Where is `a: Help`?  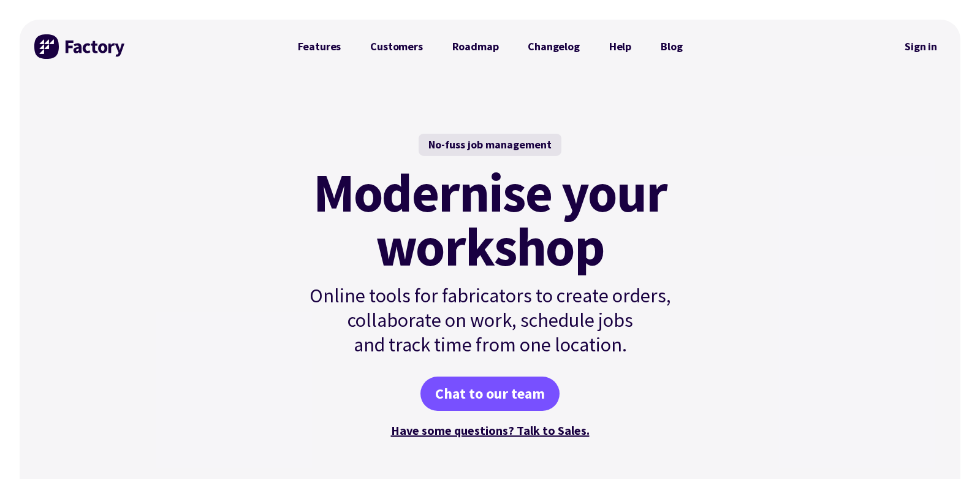
a: Help is located at coordinates (620, 47).